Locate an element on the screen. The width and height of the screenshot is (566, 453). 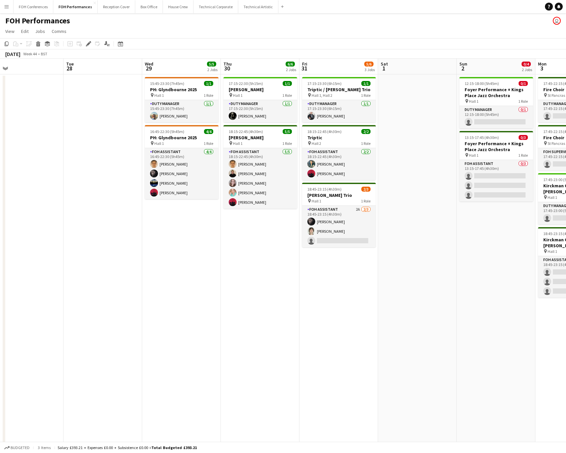
div: Salary £393.21 + Expenses £0.00 + Subsistence £0.00 = is located at coordinates (127, 447).